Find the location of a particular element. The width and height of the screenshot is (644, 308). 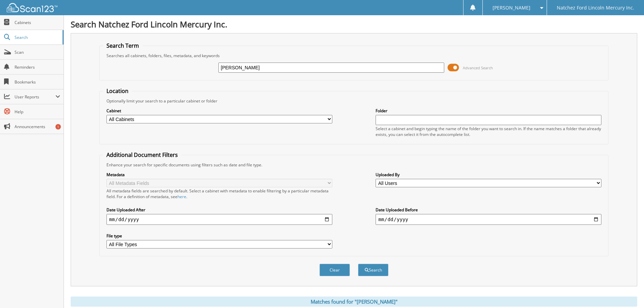

div: All metadata fields are searched by default. Select a cabinet with metadata to enable filtering b... is located at coordinates (220, 194).